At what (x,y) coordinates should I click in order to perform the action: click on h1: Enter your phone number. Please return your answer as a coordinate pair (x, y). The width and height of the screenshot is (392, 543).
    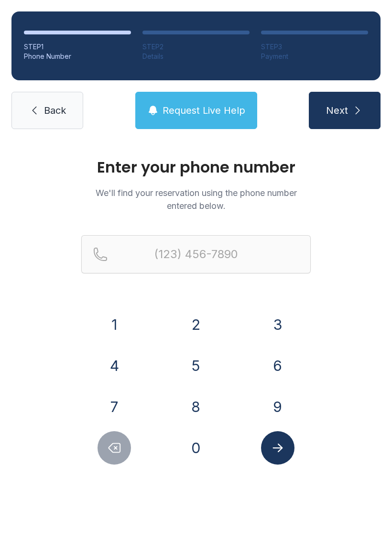
    Looking at the image, I should click on (196, 167).